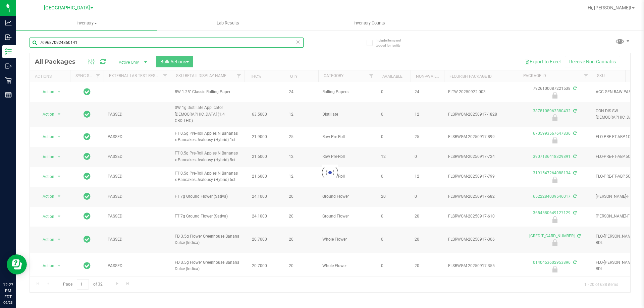 The image size is (644, 308). I want to click on span: Inventory, so click(86, 23).